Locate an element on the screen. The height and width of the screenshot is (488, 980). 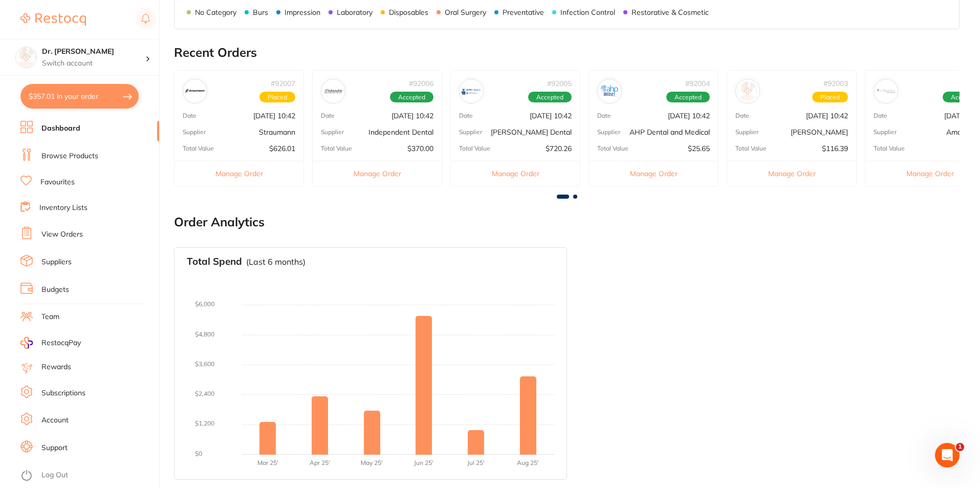
p: $25.65 is located at coordinates (699, 149).